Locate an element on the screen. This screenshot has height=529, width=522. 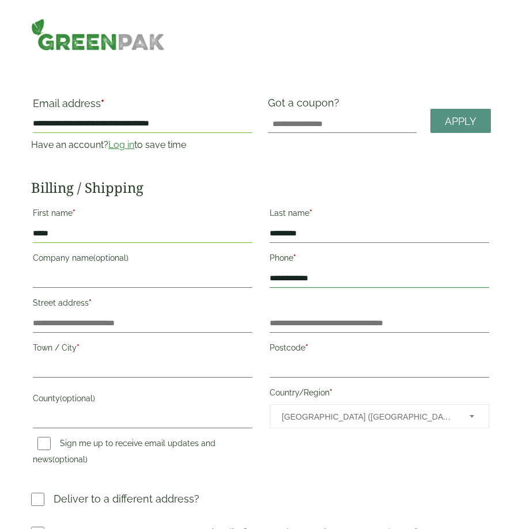
span: Apply is located at coordinates (460, 122).